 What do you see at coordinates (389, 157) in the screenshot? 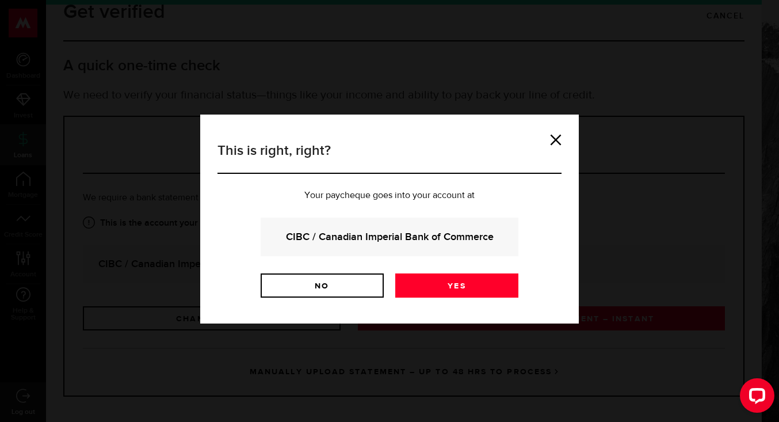
I see `h3: This is right, right?` at bounding box center [389, 157].